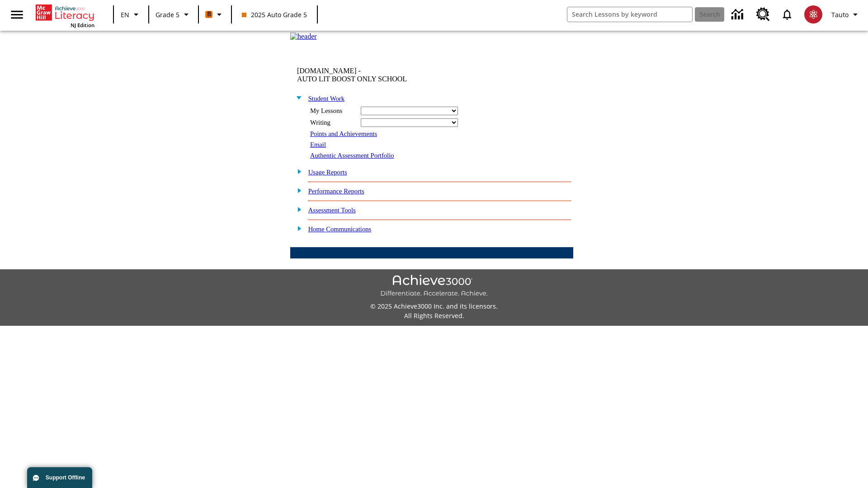 This screenshot has width=868, height=488. Describe the element at coordinates (763, 14) in the screenshot. I see `a: Resource Center, Will open in new tab` at that location.